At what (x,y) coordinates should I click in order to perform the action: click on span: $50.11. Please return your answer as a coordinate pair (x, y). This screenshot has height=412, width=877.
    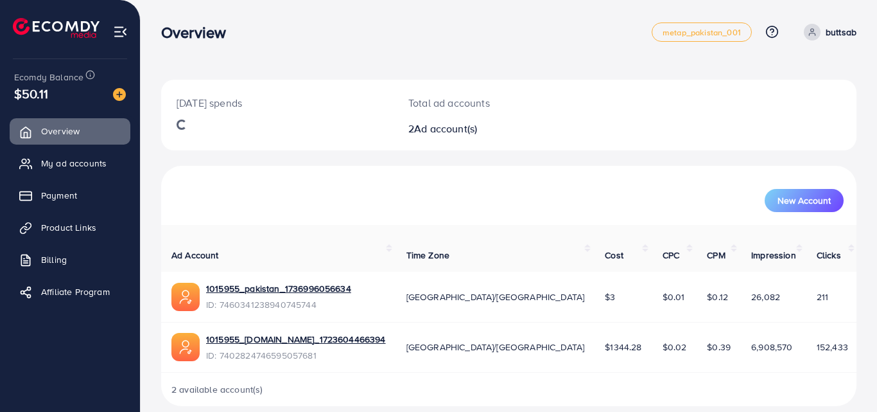
    Looking at the image, I should click on (31, 93).